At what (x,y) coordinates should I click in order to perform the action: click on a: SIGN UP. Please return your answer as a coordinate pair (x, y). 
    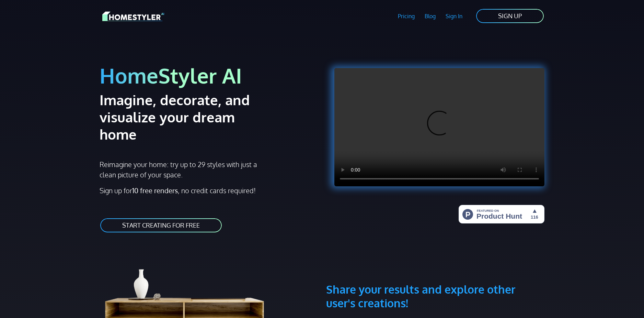
    Looking at the image, I should click on (510, 16).